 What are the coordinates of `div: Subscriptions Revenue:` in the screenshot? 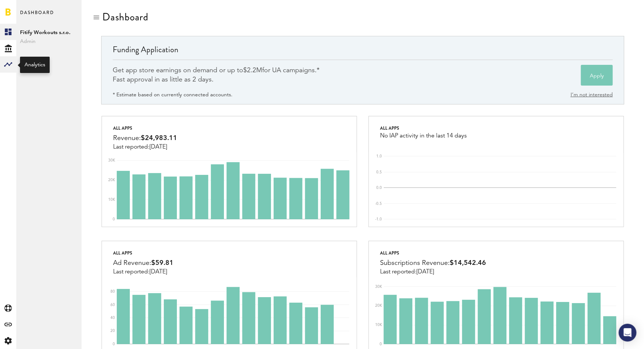 It's located at (433, 263).